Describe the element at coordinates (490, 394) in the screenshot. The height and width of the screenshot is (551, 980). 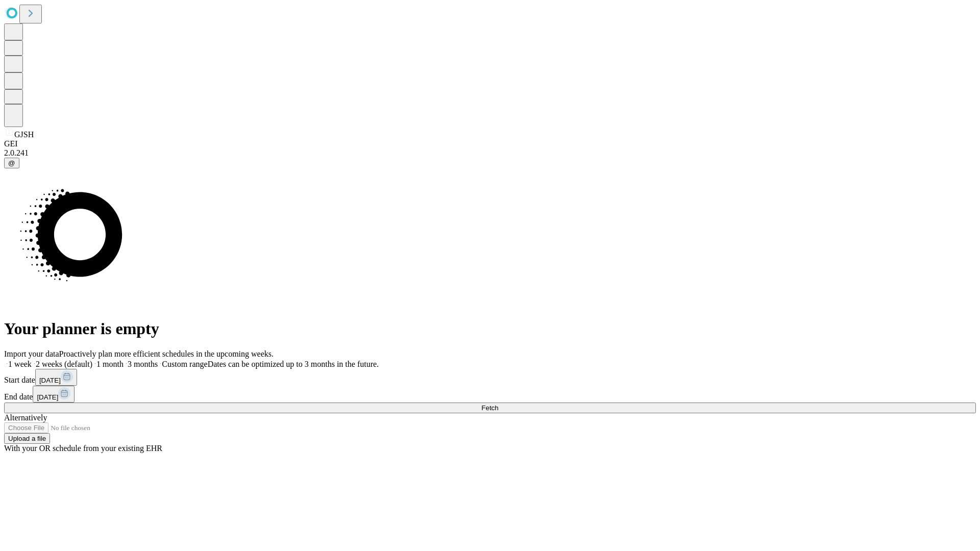
I see `div: End date` at that location.